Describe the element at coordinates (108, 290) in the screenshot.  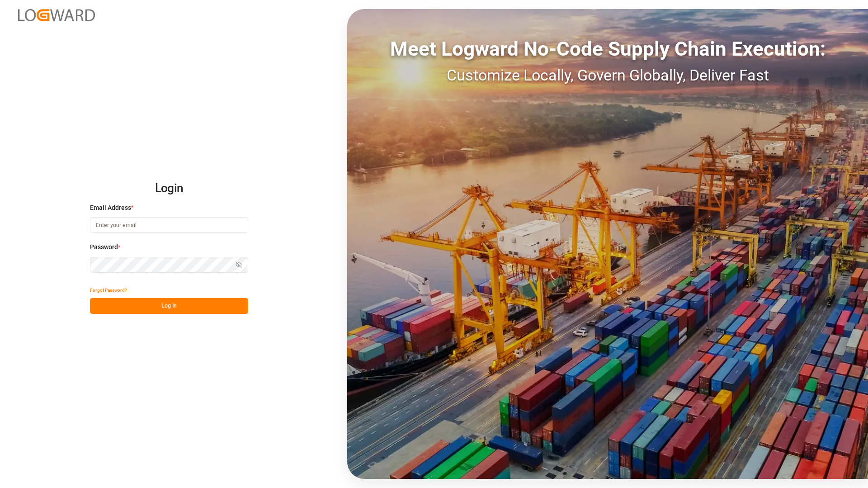
I see `button: Forgot Password?` at that location.